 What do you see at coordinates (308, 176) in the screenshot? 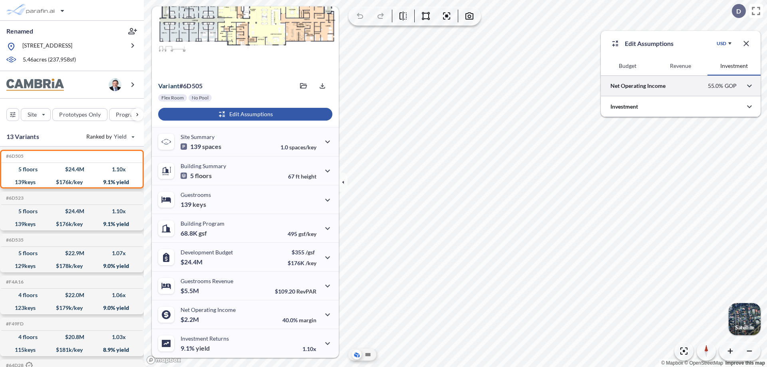
I see `span: height` at bounding box center [308, 176].